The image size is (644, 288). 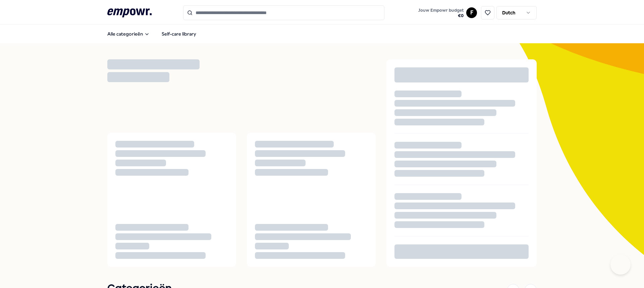 I want to click on nav: Main, so click(x=152, y=34).